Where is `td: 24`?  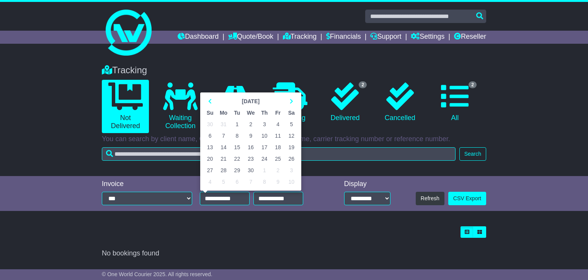 td: 24 is located at coordinates (264, 159).